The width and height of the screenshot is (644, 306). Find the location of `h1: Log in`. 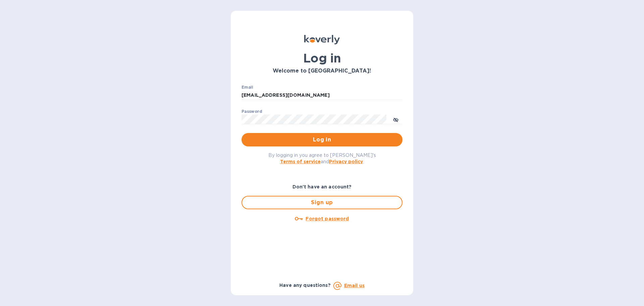

h1: Log in is located at coordinates (322, 58).